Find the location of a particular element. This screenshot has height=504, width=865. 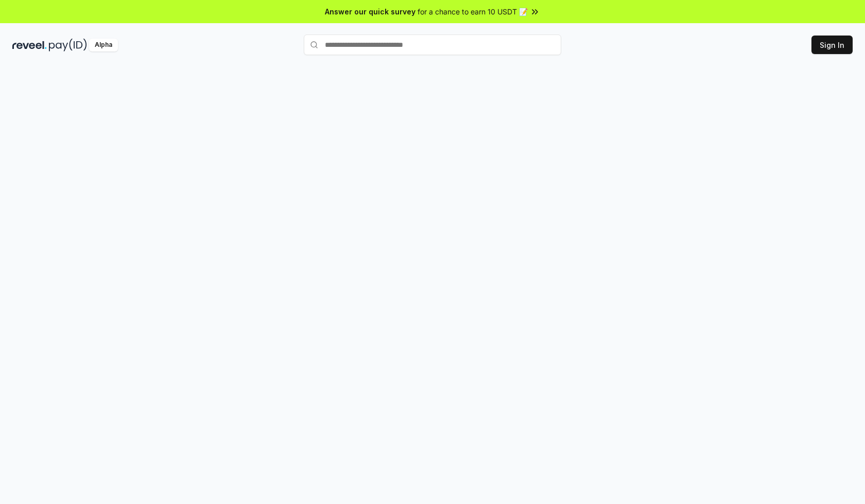

img: reveel_dark is located at coordinates (29, 45).